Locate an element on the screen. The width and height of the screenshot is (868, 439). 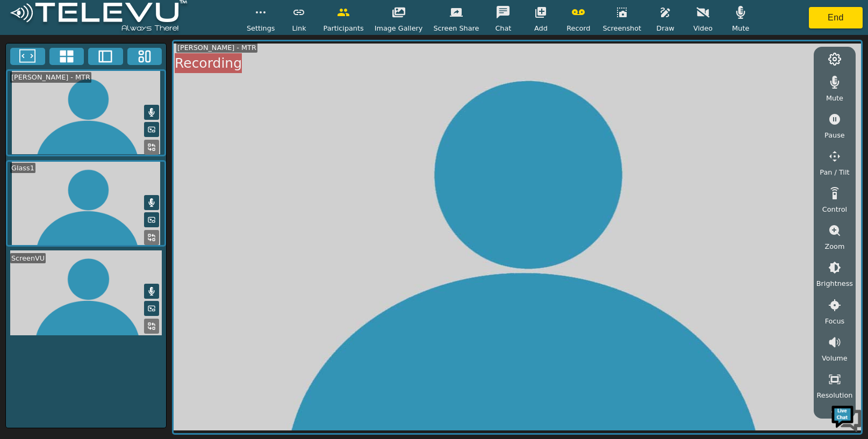
span: Screenshot is located at coordinates (622, 28).